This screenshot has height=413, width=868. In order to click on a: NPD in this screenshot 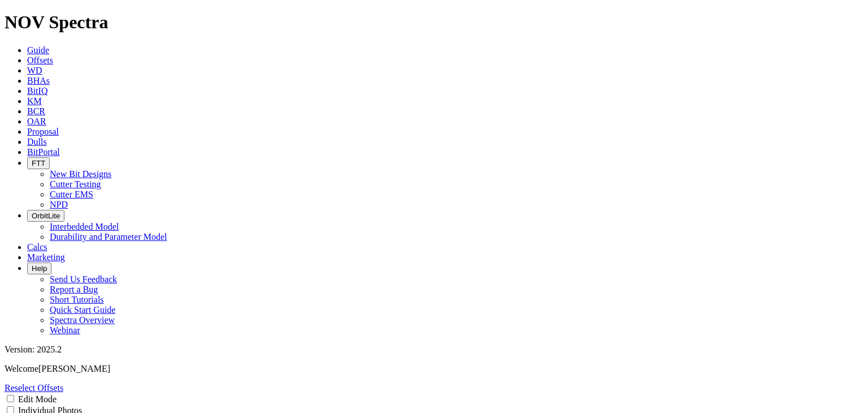, I will do `click(59, 204)`.